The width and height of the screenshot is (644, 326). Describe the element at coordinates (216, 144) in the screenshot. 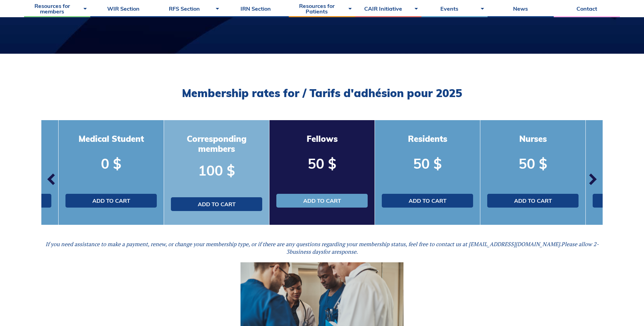

I see `h3: Corresponding members` at that location.